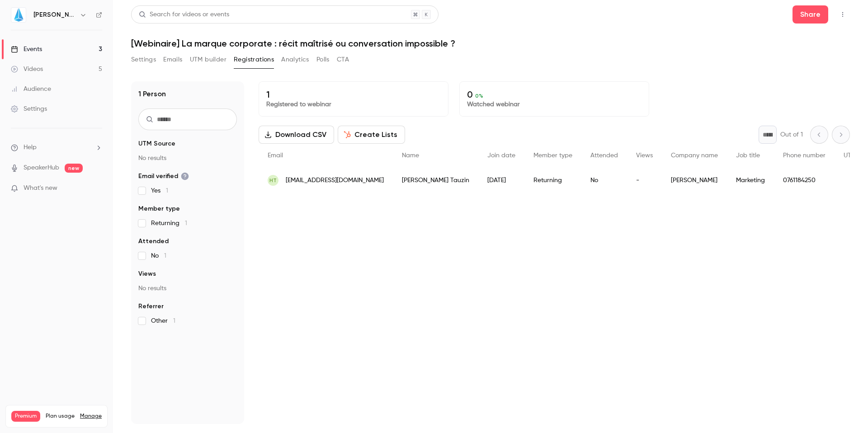 This screenshot has width=868, height=433. I want to click on div: Search for videos or events, so click(184, 14).